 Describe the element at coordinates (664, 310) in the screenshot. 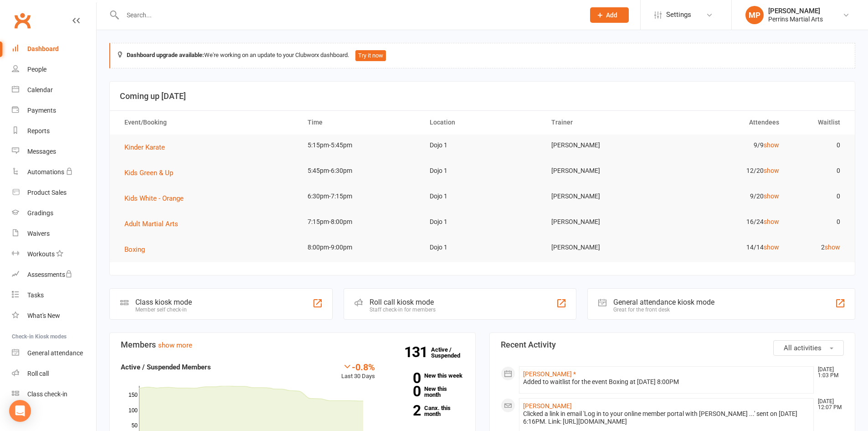

I see `div: Great for the front desk` at that location.